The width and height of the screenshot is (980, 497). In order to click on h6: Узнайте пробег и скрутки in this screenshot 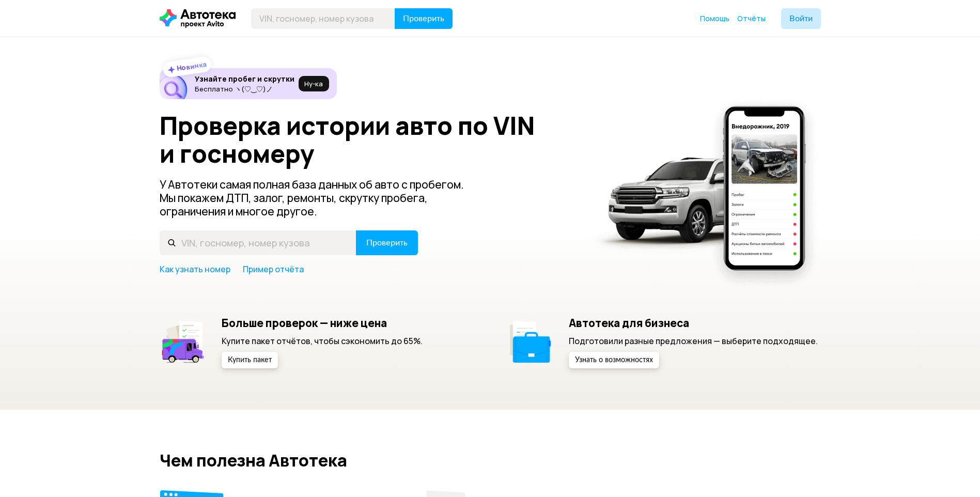, I will do `click(244, 79)`.